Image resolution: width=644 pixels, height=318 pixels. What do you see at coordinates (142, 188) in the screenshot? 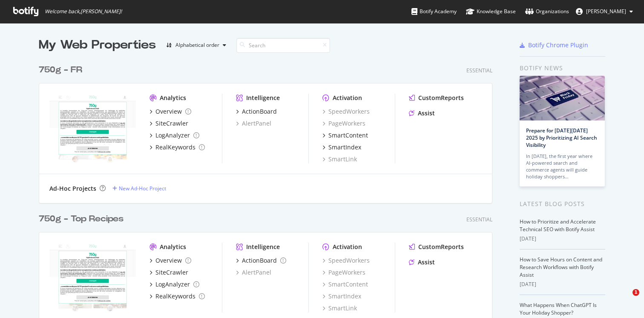
I see `div: New Ad-Hoc Project` at bounding box center [142, 188].